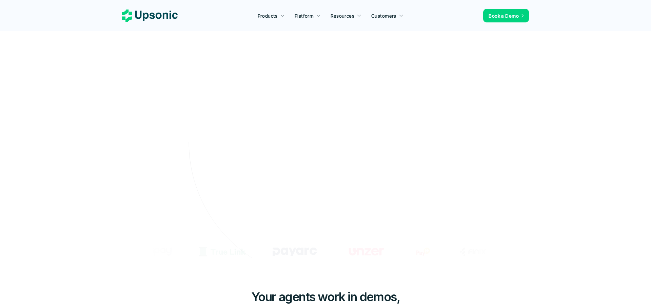 The image size is (651, 306). Describe the element at coordinates (343, 16) in the screenshot. I see `p: Resources` at that location.